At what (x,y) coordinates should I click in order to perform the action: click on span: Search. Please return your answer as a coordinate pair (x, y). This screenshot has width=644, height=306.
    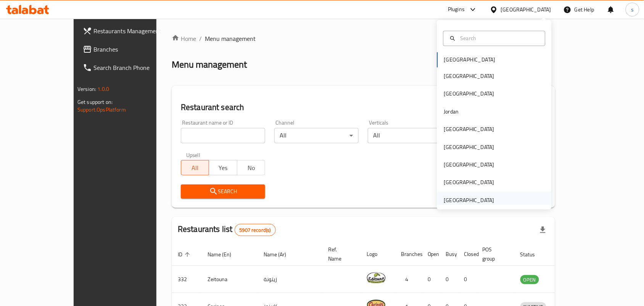
    Looking at the image, I should click on (223, 191).